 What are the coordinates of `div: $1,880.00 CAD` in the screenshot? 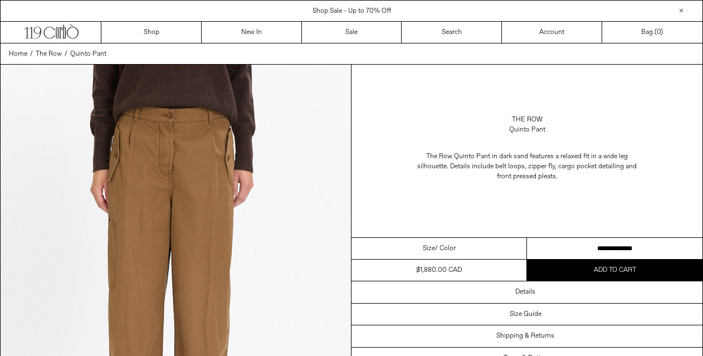 It's located at (439, 270).